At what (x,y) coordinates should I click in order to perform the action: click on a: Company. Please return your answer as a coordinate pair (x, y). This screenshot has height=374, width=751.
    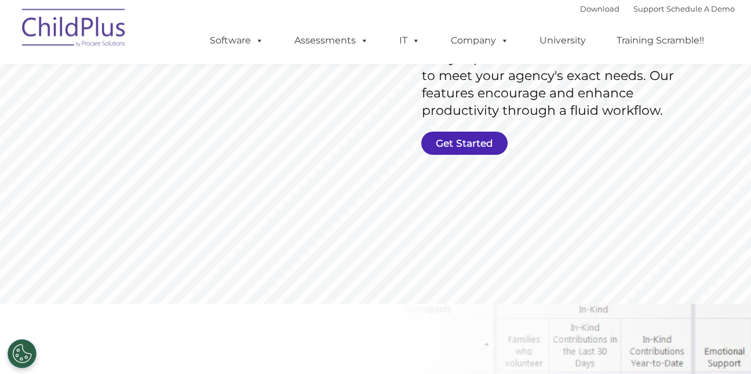
    Looking at the image, I should click on (480, 41).